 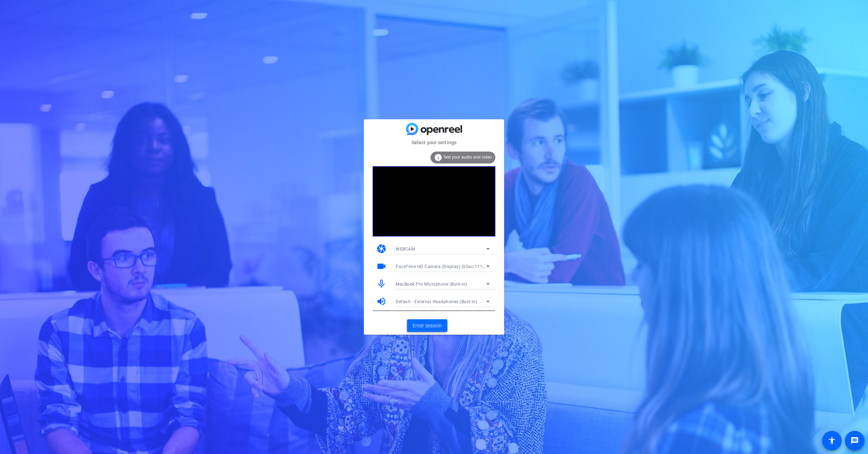 What do you see at coordinates (382, 266) in the screenshot?
I see `mat-icon: videocam` at bounding box center [382, 266].